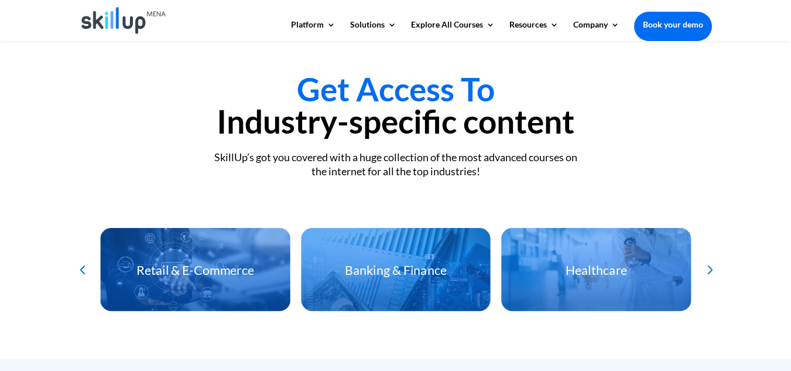 The height and width of the screenshot is (371, 791). What do you see at coordinates (195, 273) in the screenshot?
I see `h3: Retail & E-Commerce` at bounding box center [195, 273].